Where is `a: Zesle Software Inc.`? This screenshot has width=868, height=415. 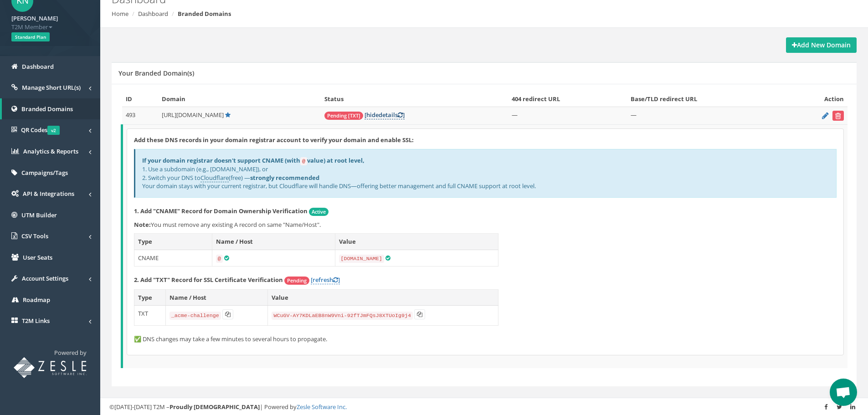 a: Zesle Software Inc. is located at coordinates (322, 407).